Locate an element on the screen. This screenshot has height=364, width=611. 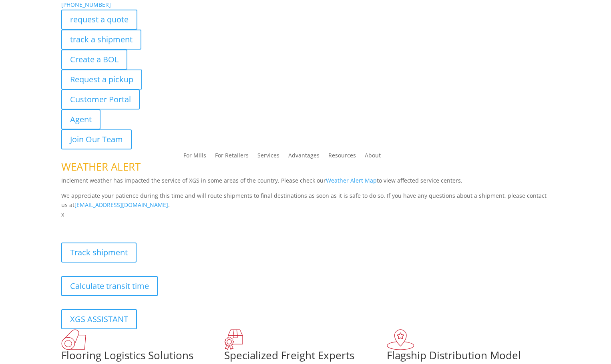
span: WEATHER ALERT is located at coordinates (101, 167).